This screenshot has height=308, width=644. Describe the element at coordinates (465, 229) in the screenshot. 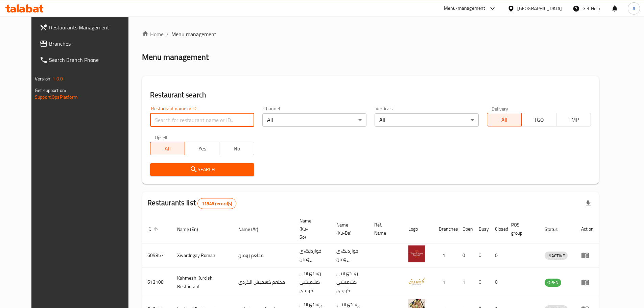

I see `th: Open` at that location.